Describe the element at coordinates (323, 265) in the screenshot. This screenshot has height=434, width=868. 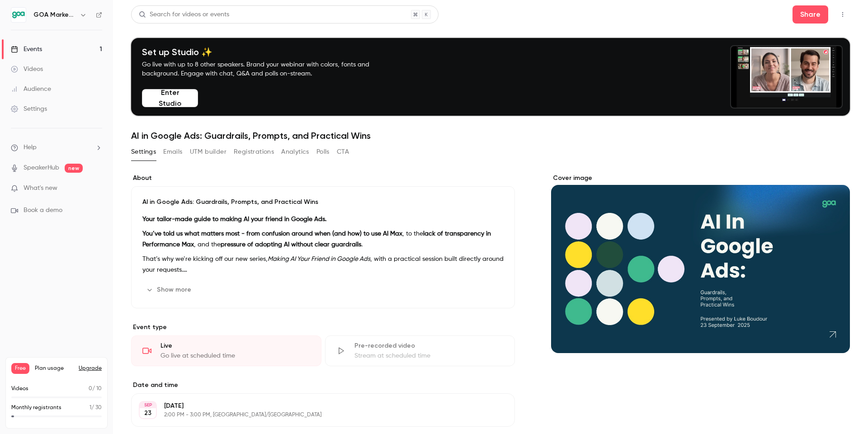
I see `p: That’s why we’re kicking off our new series, , with a practical session built directly around you...` at that location.